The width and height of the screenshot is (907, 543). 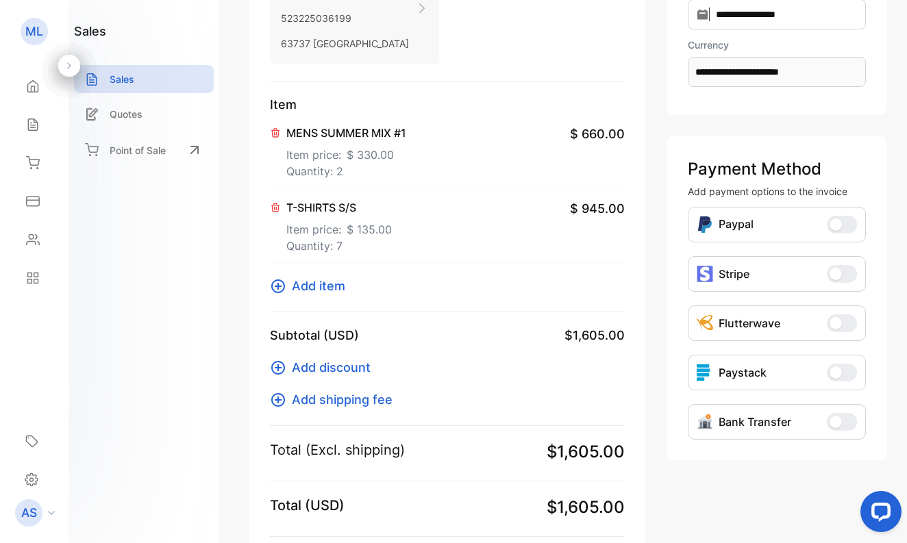 What do you see at coordinates (29, 513) in the screenshot?
I see `p: AS` at bounding box center [29, 513].